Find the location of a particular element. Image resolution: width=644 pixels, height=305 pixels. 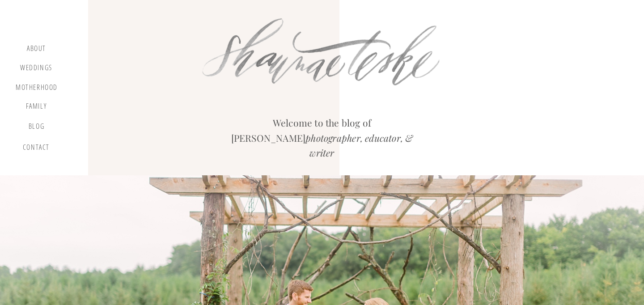

div: Family is located at coordinates (36, 108).